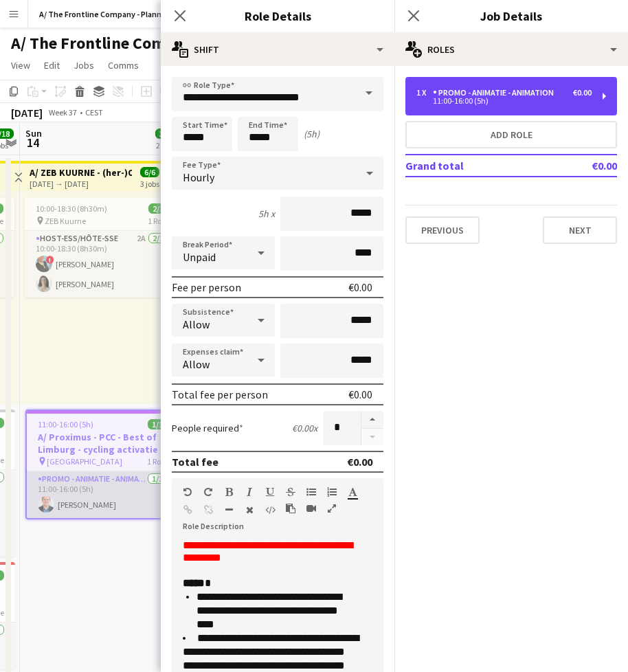 Image resolution: width=628 pixels, height=672 pixels. I want to click on div: 1 x, so click(425, 93).